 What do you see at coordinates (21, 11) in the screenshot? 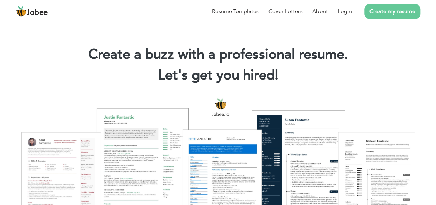
I see `img: jobee.io` at bounding box center [21, 11].